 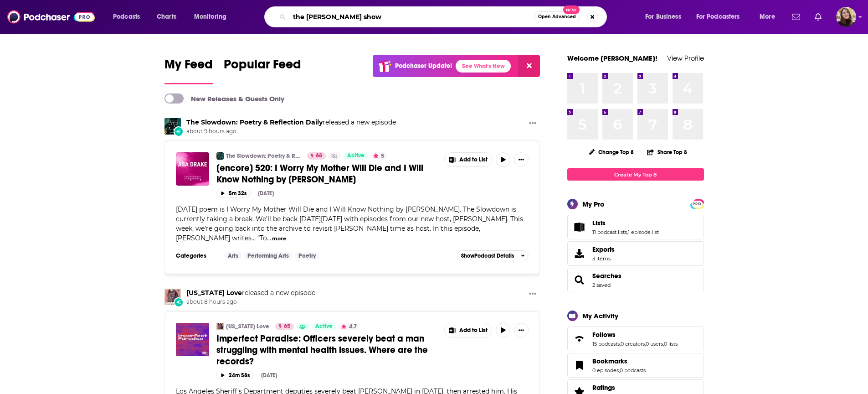 I want to click on h3: Categories, so click(x=196, y=256).